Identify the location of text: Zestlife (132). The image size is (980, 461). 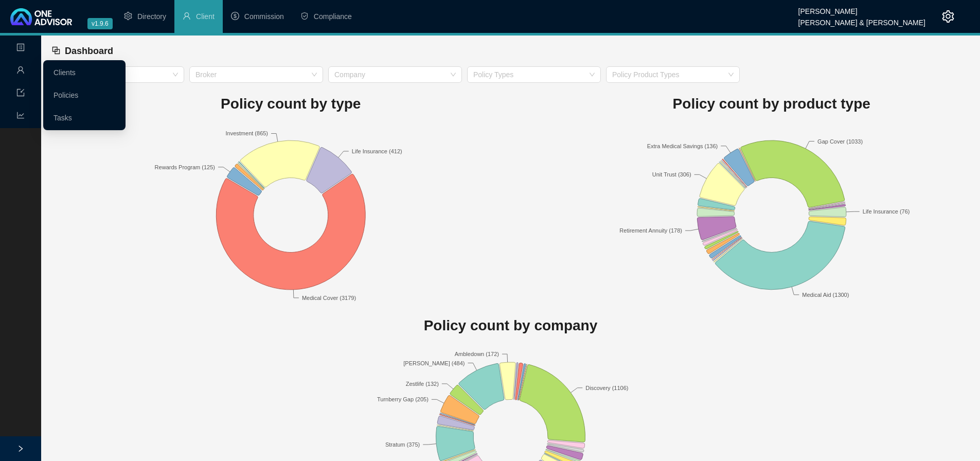
(422, 384).